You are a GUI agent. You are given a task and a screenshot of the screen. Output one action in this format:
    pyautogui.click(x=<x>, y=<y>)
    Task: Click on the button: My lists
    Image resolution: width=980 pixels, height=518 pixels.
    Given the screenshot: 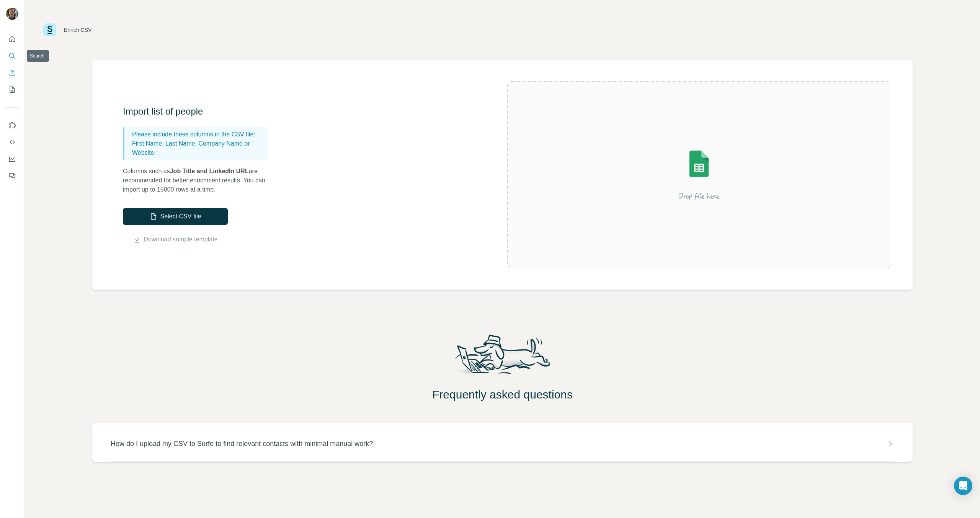 What is the action you would take?
    pyautogui.click(x=12, y=90)
    